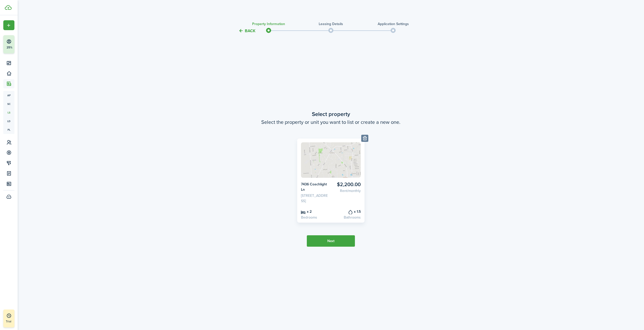 The image size is (644, 330). Describe the element at coordinates (315, 211) in the screenshot. I see `card-listing-title: x 2` at that location.